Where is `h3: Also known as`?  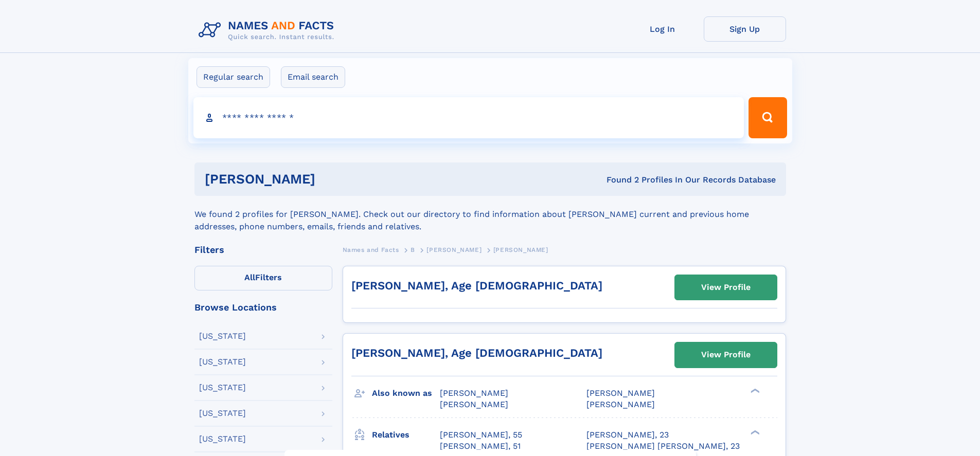 h3: Also known as is located at coordinates (406, 394).